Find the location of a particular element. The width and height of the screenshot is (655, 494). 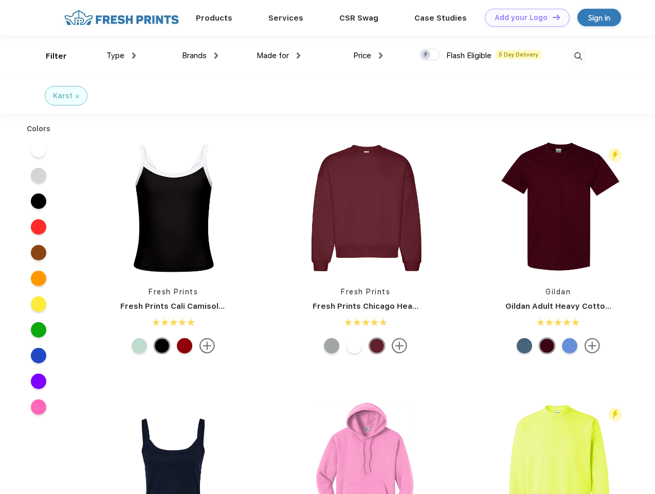

div: Heathered Grey mto is located at coordinates (332, 346).